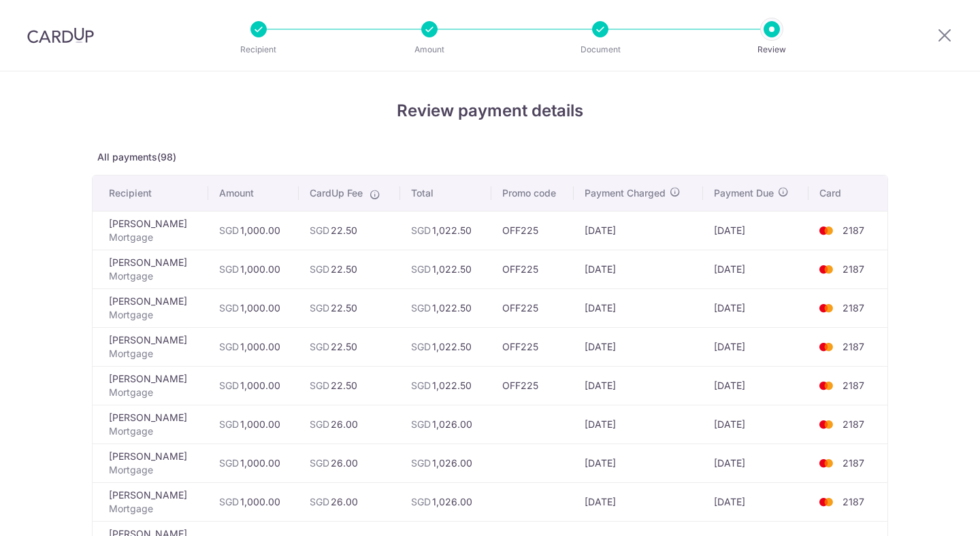 The width and height of the screenshot is (980, 536). I want to click on th: Total, so click(446, 193).